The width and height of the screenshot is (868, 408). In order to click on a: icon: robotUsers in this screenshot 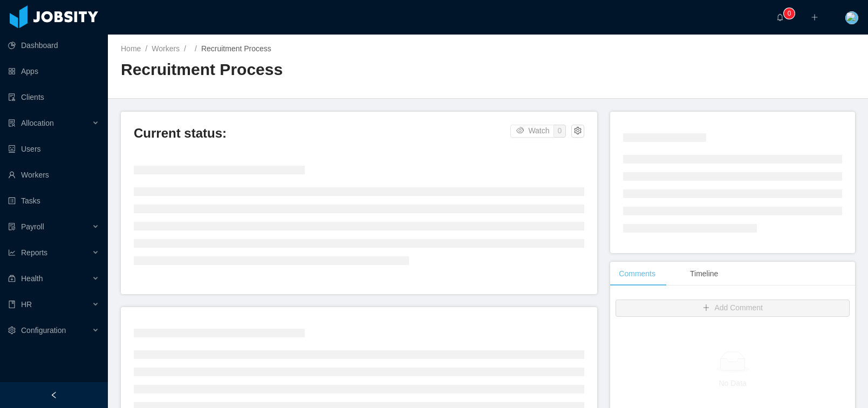, I will do `click(54, 149)`.